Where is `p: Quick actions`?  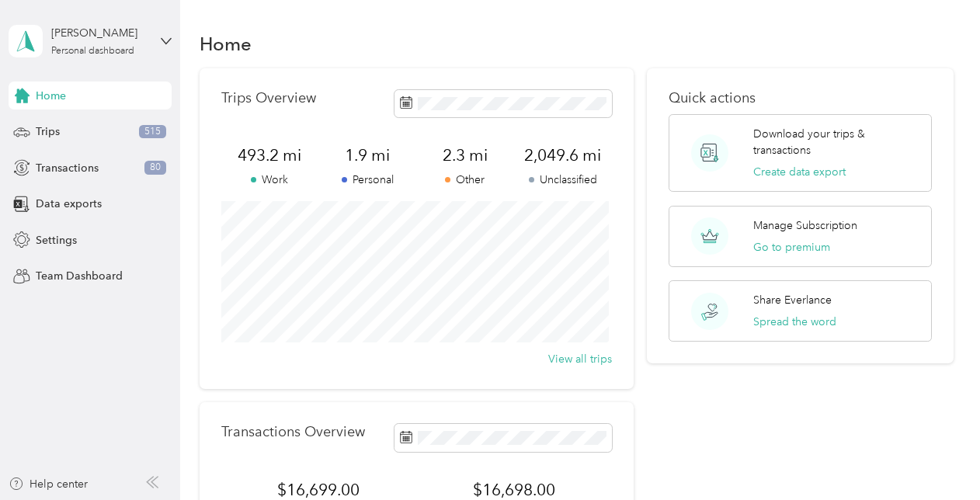
p: Quick actions is located at coordinates (800, 97).